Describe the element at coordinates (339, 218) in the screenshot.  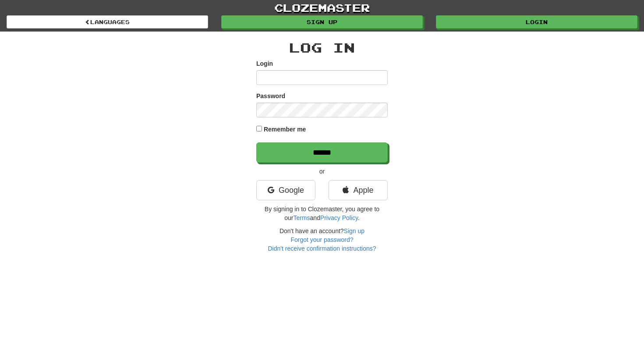
I see `a: Privacy Policy` at that location.